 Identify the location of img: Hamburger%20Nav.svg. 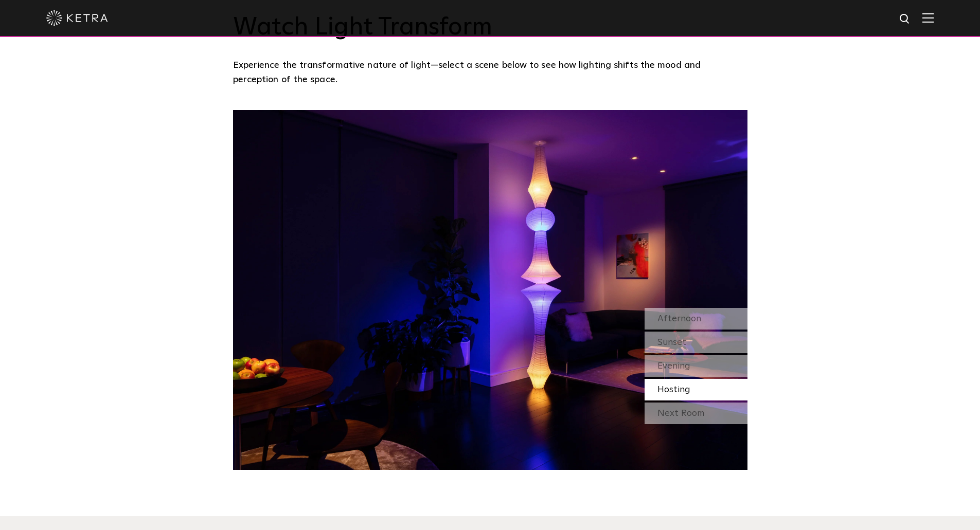
(928, 18).